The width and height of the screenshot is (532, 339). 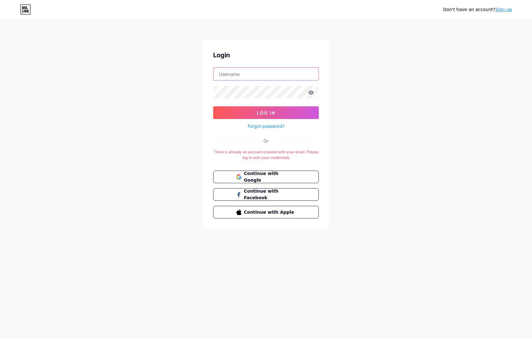 What do you see at coordinates (266, 212) in the screenshot?
I see `a: Continue with Apple` at bounding box center [266, 212].